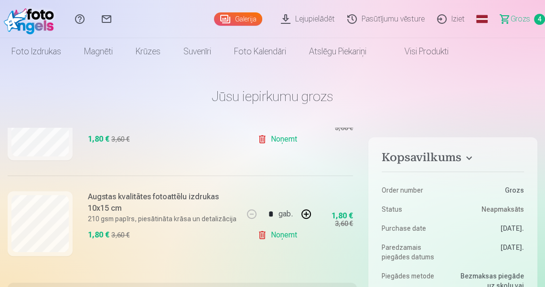  I want to click on dt: Order number, so click(414, 190).